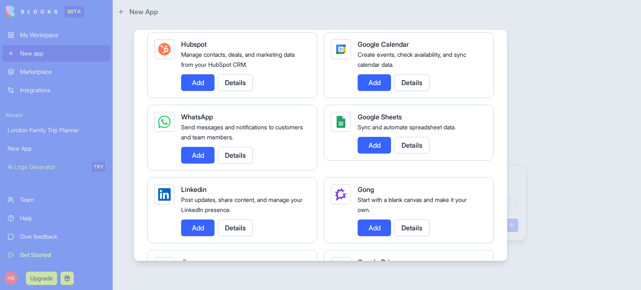  I want to click on span: Post updates, share content, and manage your LinkedIn presence., so click(241, 204).